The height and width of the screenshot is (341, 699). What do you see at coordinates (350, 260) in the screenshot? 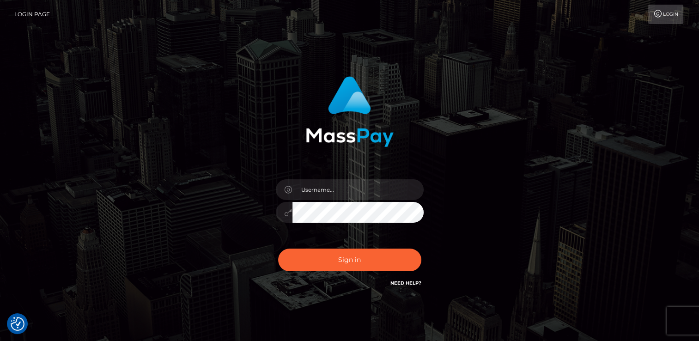
I see `button: Sign in` at bounding box center [350, 260].